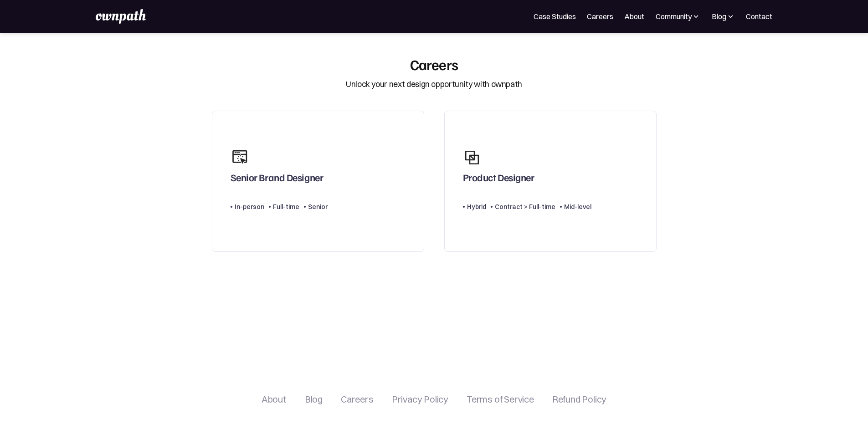 Image resolution: width=868 pixels, height=434 pixels. Describe the element at coordinates (420, 399) in the screenshot. I see `a: Privacy Policy` at that location.